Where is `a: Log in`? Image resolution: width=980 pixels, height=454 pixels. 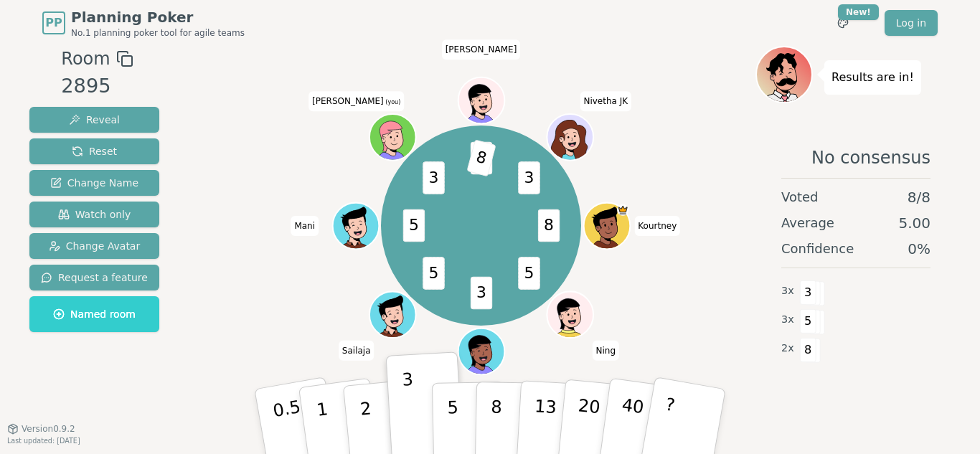
a: Log in is located at coordinates (911, 23).